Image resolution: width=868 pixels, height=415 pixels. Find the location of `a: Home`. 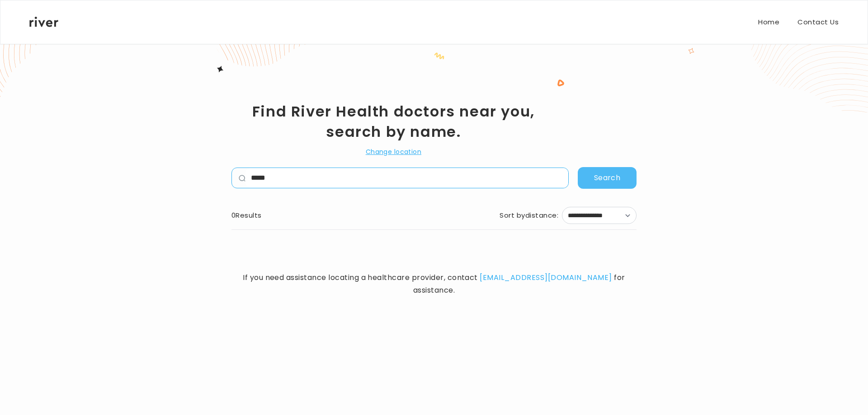

a: Home is located at coordinates (768, 22).